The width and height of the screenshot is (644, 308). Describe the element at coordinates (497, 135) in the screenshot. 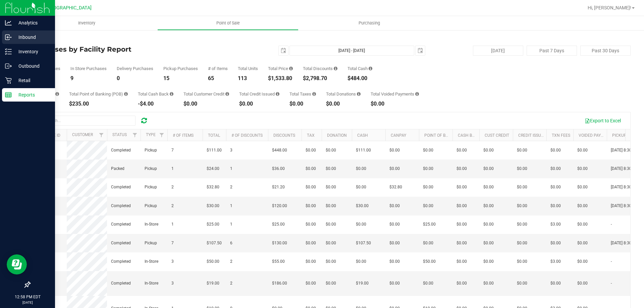

I see `a: Cust Credit` at that location.